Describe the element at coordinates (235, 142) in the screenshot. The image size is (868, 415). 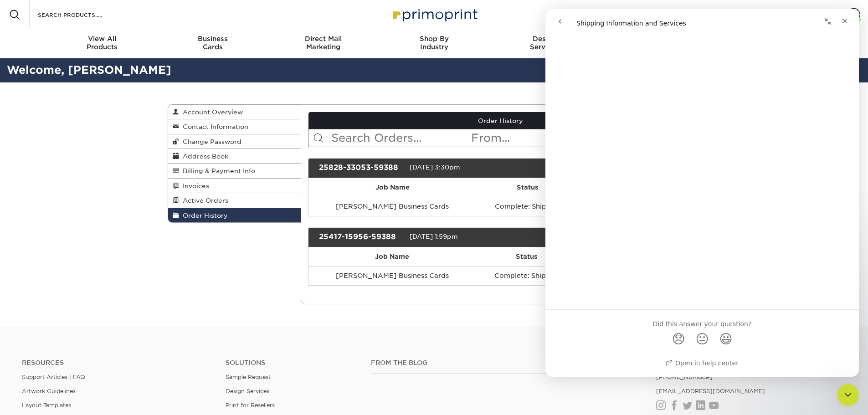
I see `a: Change Password` at that location.